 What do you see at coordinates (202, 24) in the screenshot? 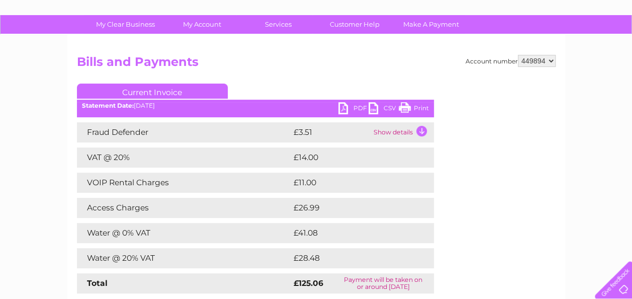
I see `a: My Account` at bounding box center [202, 24].